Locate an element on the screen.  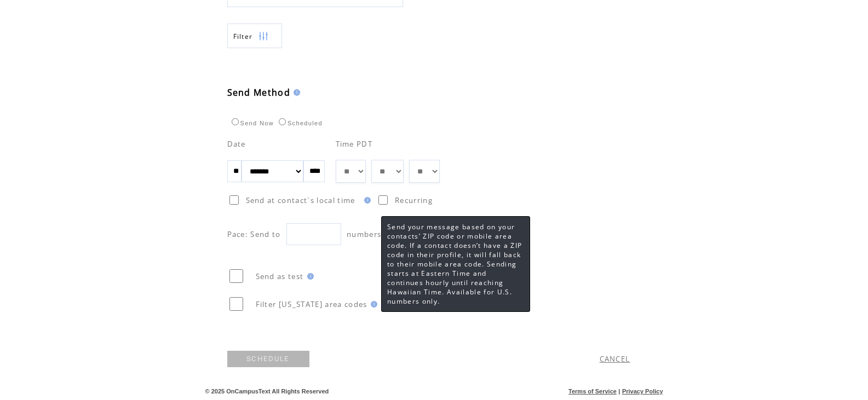
span: Send at contact`s local time is located at coordinates (301, 201).